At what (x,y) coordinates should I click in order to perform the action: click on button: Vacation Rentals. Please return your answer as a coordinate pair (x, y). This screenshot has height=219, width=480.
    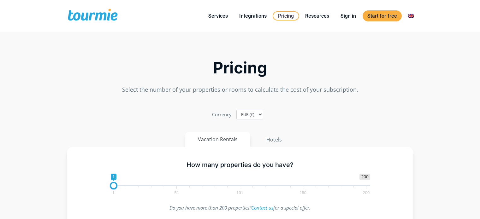
    Looking at the image, I should click on (218, 139).